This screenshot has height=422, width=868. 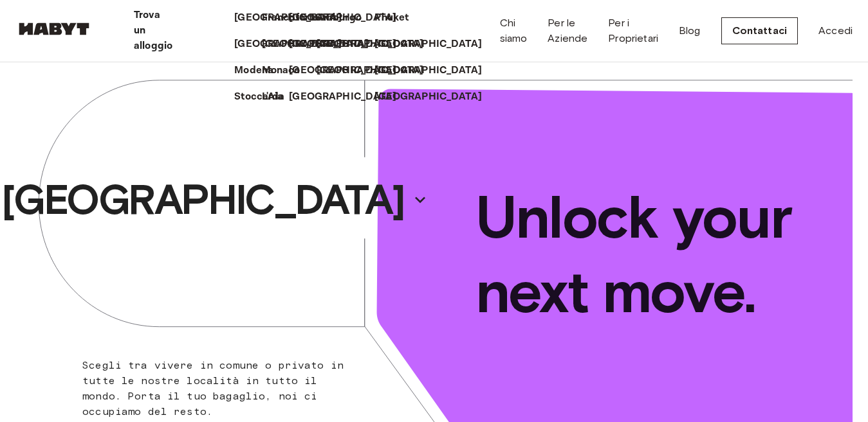 What do you see at coordinates (297, 18) in the screenshot?
I see `a: Francoforte` at bounding box center [297, 18].